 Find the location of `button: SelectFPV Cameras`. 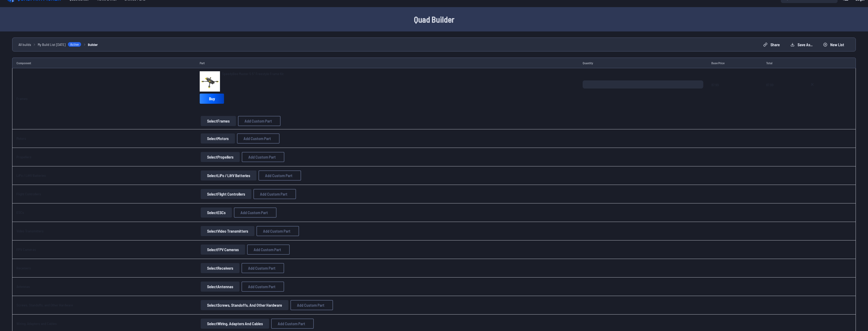

button: SelectFPV Cameras is located at coordinates (223, 249).